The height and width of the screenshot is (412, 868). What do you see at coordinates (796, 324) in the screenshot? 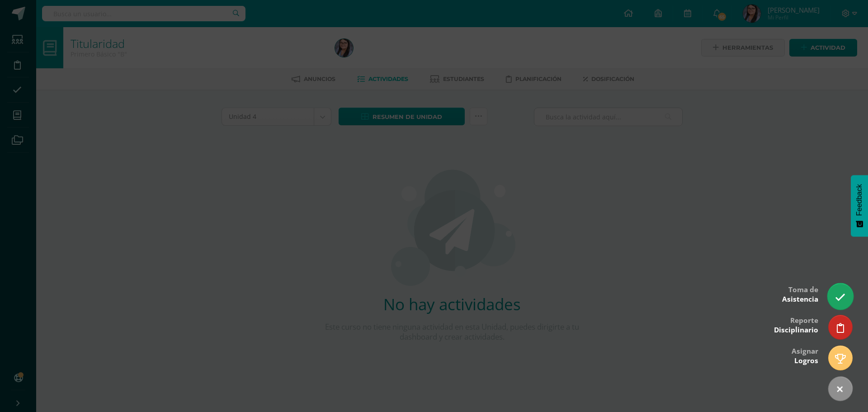
I see `div: Reporte` at bounding box center [796, 324].